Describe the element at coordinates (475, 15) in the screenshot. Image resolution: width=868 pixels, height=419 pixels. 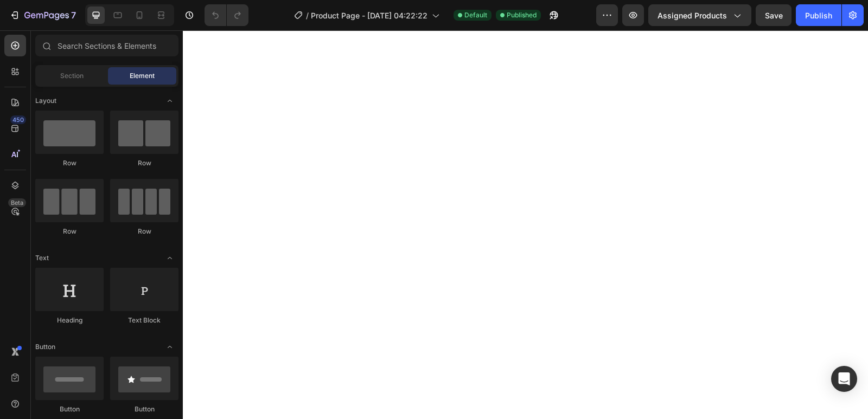
I see `span: Default` at that location.